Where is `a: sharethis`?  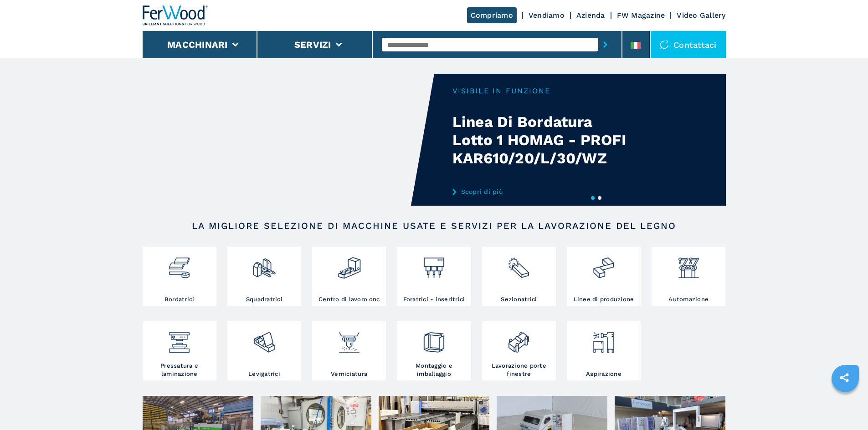 a: sharethis is located at coordinates (844, 378).